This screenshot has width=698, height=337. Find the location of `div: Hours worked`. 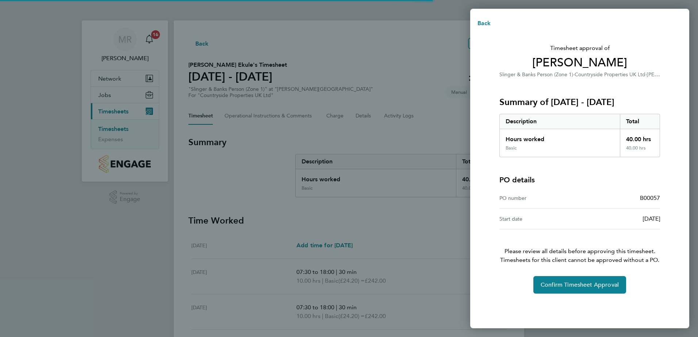

div: Hours worked is located at coordinates (560, 137).